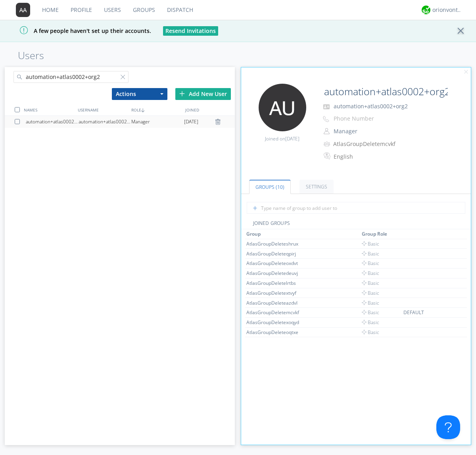  I want to click on div: AtlasGroupDeleteqpirj, so click(276, 253).